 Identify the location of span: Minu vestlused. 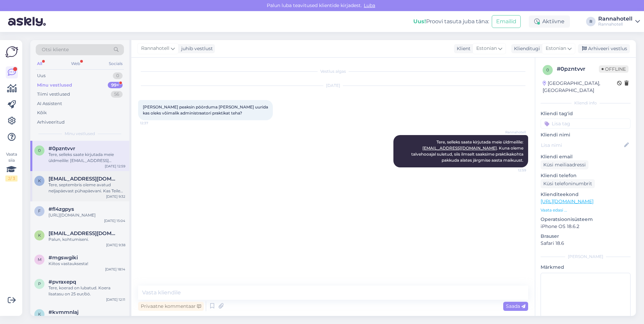
(80, 133).